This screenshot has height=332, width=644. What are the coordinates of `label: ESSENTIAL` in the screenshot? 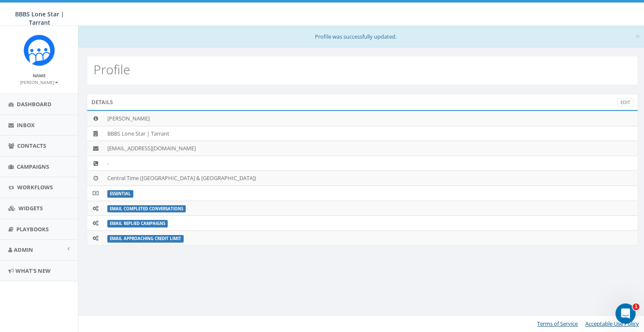 It's located at (120, 194).